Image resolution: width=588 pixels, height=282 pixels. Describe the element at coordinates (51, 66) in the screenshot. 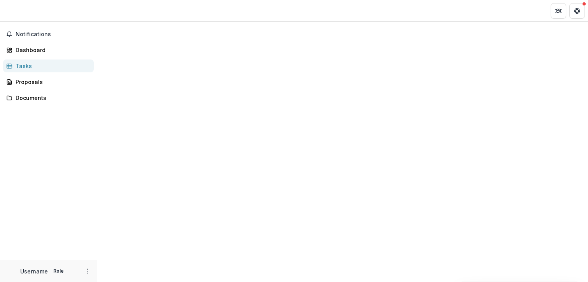

I see `div: Tasks` at that location.